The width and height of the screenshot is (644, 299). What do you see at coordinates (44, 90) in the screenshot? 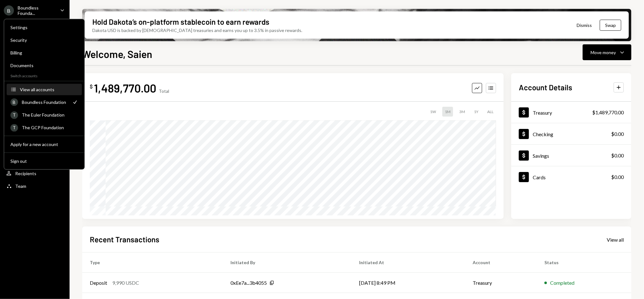
I see `button: View all accounts` at bounding box center [44, 90].